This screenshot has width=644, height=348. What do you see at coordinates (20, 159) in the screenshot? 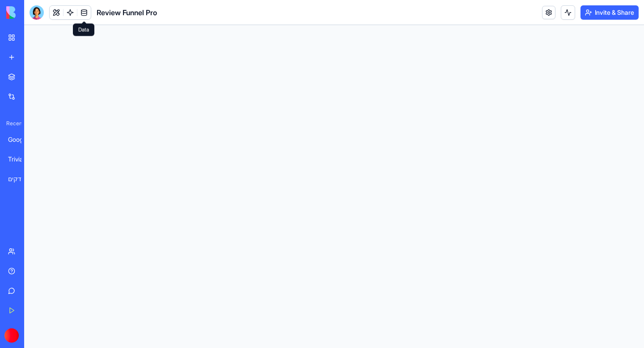
I see `div: TriviaTalk` at bounding box center [20, 159].